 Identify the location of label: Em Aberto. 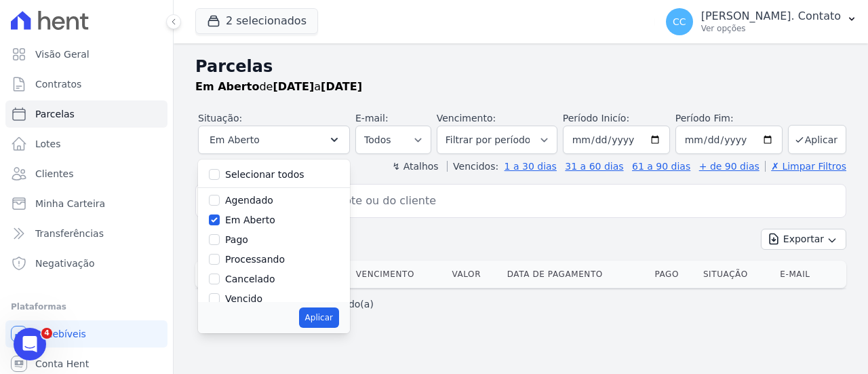
(250, 220).